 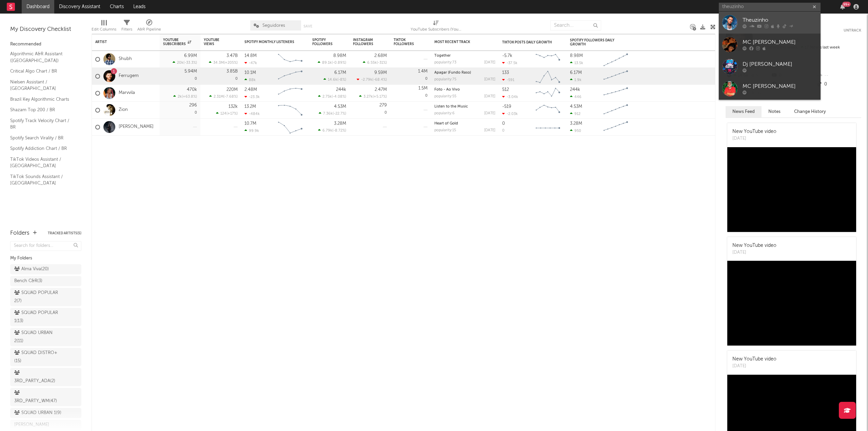 What do you see at coordinates (190, 56) in the screenshot?
I see `div: 6.99M` at bounding box center [190, 56].